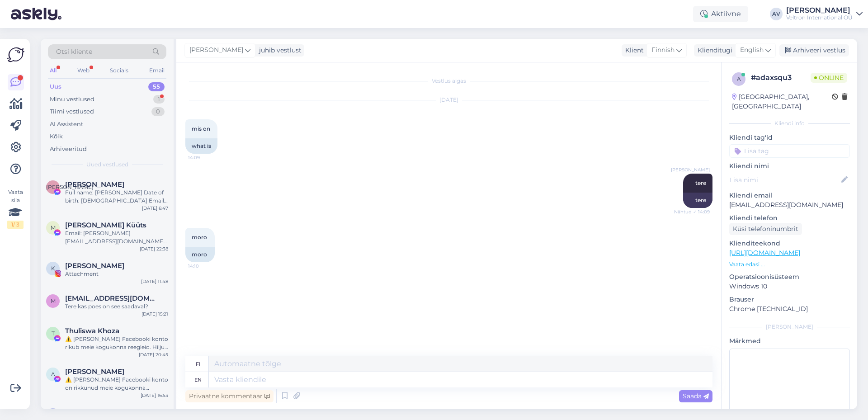  Describe the element at coordinates (789, 277) in the screenshot. I see `p: Operatsioonisüsteem` at that location.